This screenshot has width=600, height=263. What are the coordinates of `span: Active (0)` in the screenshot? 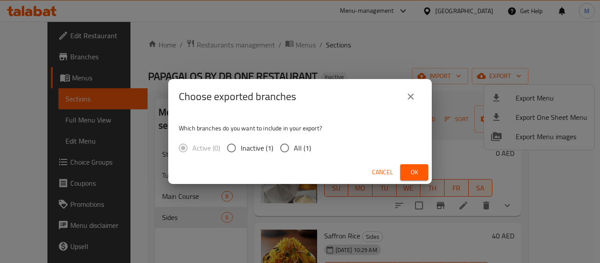 It's located at (206, 148).